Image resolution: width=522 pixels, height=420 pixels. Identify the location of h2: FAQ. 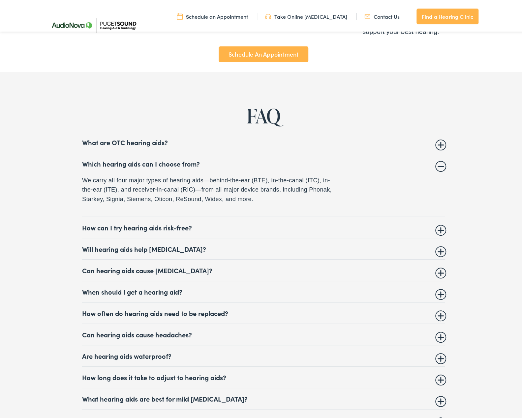
(263, 114).